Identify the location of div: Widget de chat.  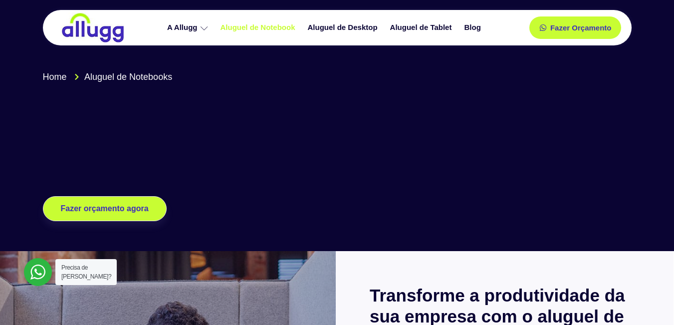
(649, 301).